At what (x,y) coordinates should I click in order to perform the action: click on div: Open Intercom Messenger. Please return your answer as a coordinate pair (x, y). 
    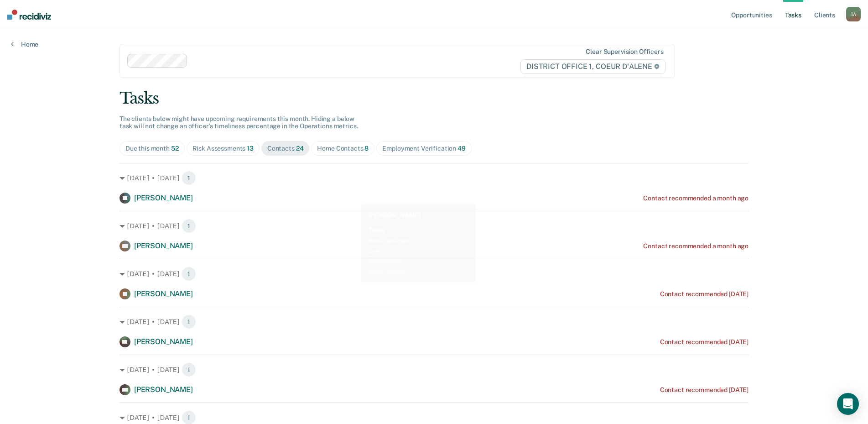
    Looking at the image, I should click on (848, 404).